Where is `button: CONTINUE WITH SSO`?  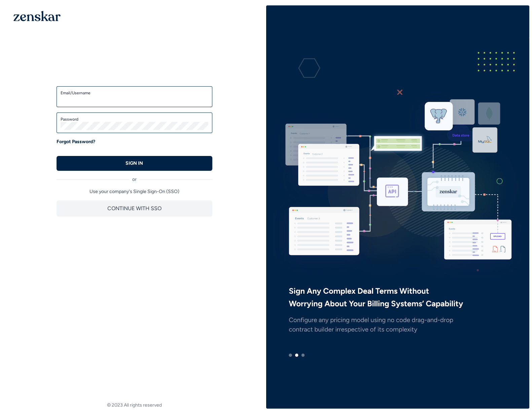 button: CONTINUE WITH SSO is located at coordinates (134, 208).